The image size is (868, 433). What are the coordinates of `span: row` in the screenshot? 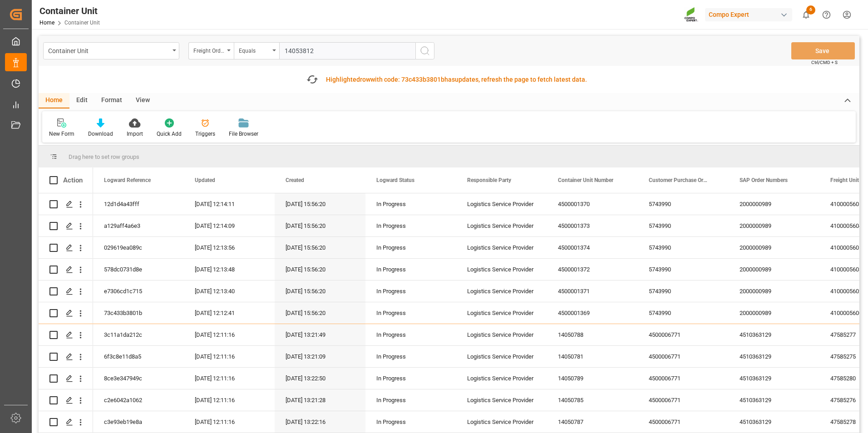 It's located at (365, 80).